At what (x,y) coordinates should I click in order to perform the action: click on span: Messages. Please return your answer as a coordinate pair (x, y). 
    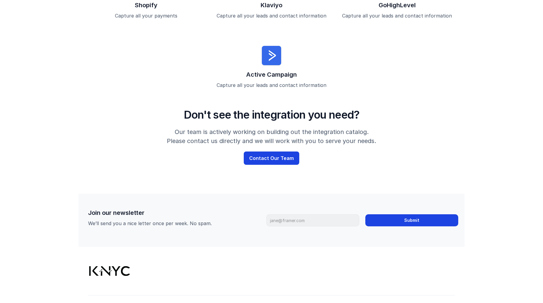
    Looking at the image, I should click on (90, 205).